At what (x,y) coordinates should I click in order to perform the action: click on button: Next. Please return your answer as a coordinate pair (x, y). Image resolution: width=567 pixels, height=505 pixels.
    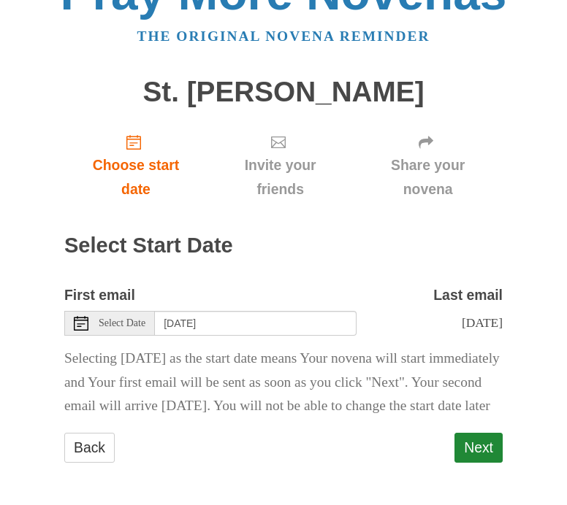
    Looking at the image, I should click on (478, 448).